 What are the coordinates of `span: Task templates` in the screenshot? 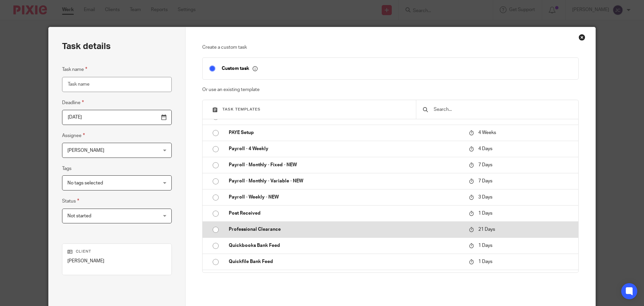 It's located at (241, 109).